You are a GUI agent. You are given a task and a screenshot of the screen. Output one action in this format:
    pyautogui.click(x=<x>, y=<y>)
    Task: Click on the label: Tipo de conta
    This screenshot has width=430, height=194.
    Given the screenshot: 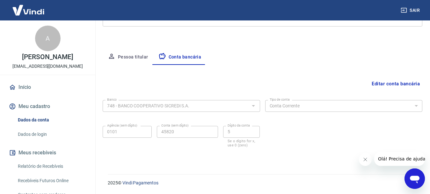 What is the action you would take?
    pyautogui.click(x=280, y=99)
    